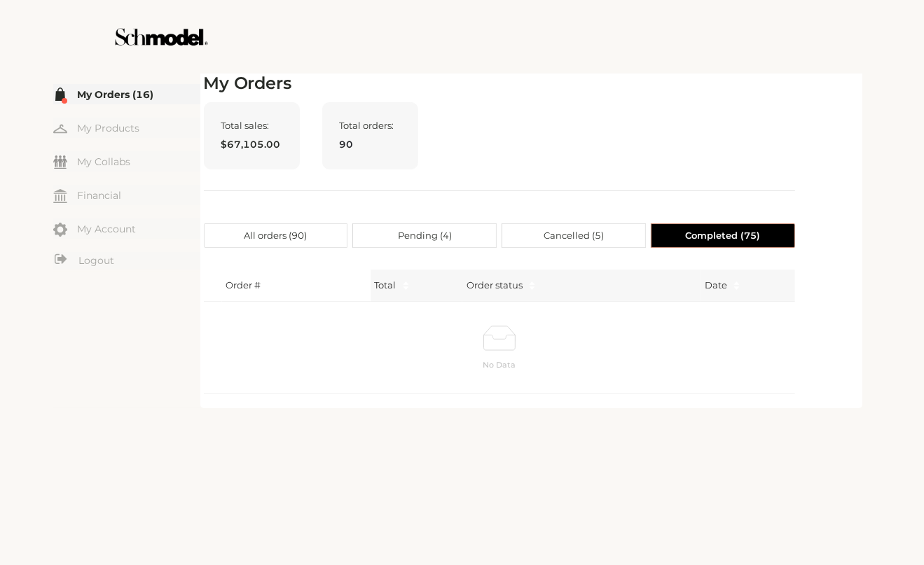 Image resolution: width=924 pixels, height=565 pixels. What do you see at coordinates (495, 285) in the screenshot?
I see `div: Order status` at bounding box center [495, 285].